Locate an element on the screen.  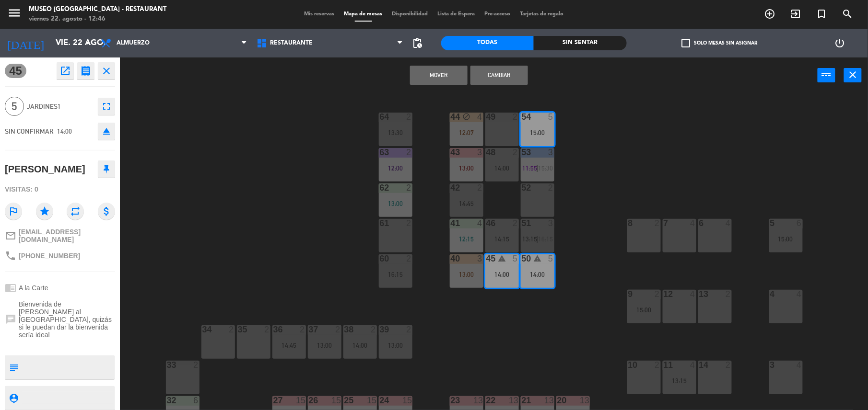
i: block is located at coordinates (466, 116).